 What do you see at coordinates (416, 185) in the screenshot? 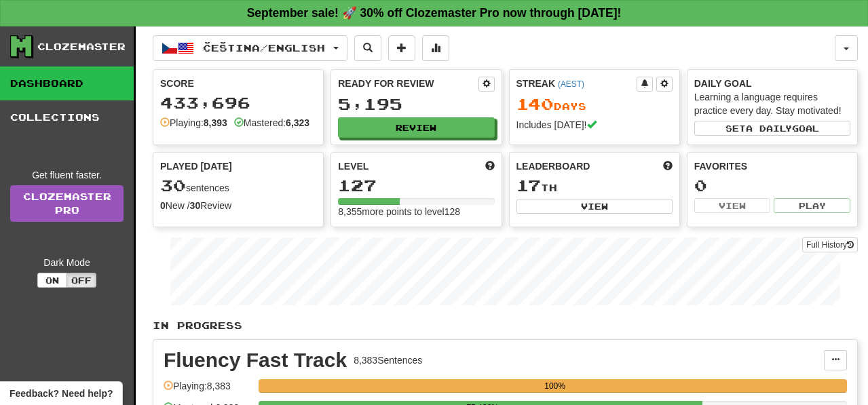
I see `div: 127` at bounding box center [416, 185].